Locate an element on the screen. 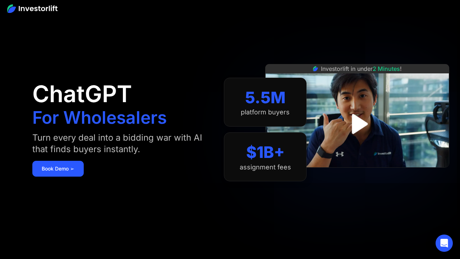  div: $1B+ is located at coordinates (265, 152).